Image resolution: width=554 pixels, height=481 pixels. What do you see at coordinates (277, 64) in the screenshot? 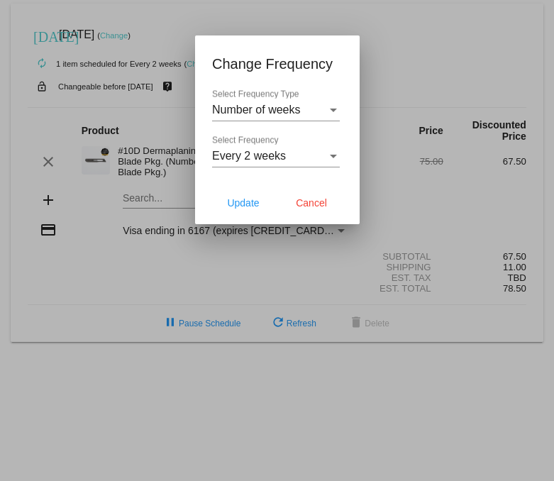
I see `h1: Change Frequency` at bounding box center [277, 64].